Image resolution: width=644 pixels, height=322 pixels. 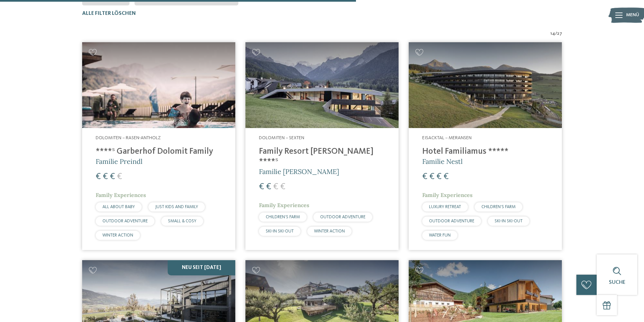 I want to click on span: LUXURY RETREAT, so click(x=445, y=207).